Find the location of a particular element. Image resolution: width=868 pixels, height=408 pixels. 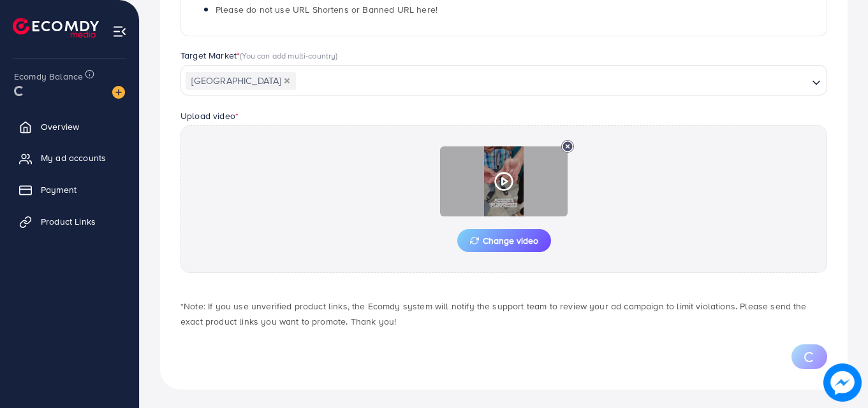

a: Payment is located at coordinates (69, 190).